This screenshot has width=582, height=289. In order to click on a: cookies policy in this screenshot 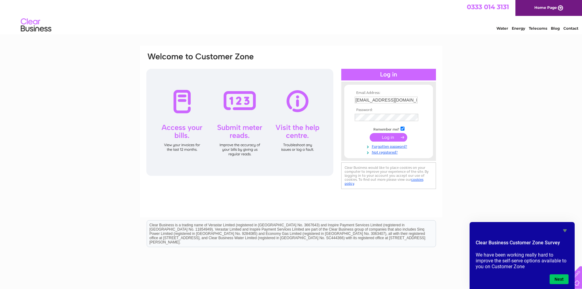, I will do `click(384, 181)`.